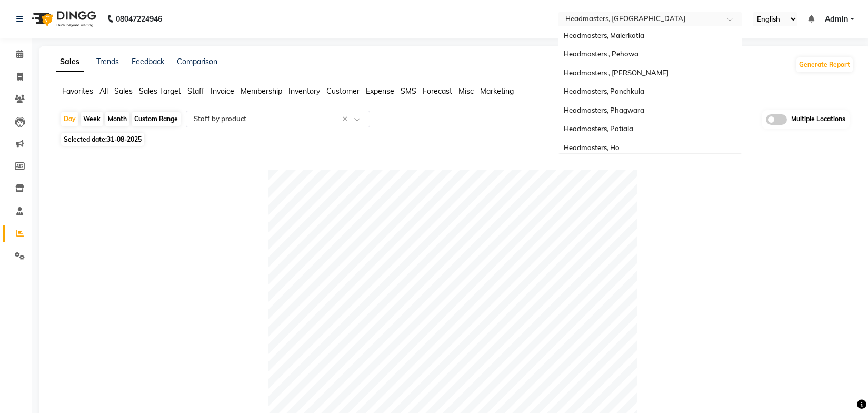  What do you see at coordinates (650, 90) in the screenshot?
I see `ng-dropdown-panel: Options list` at bounding box center [650, 90].